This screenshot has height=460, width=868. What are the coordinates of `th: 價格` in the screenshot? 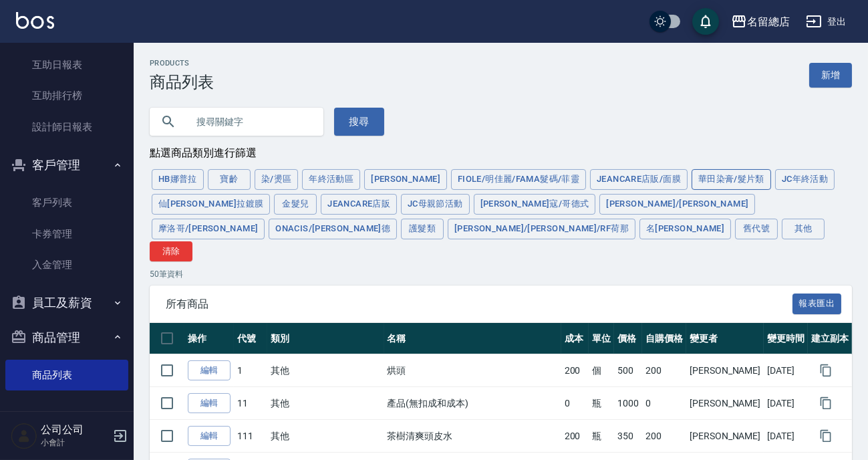 It's located at (628, 339).